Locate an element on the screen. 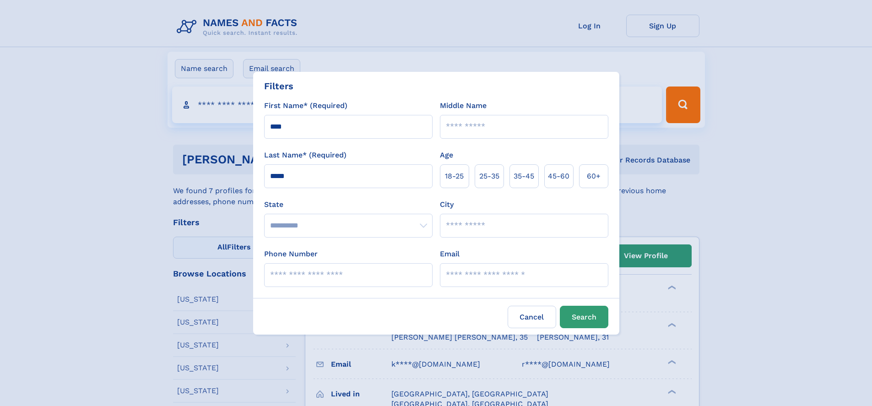 The height and width of the screenshot is (406, 872). span: 60+ is located at coordinates (594, 176).